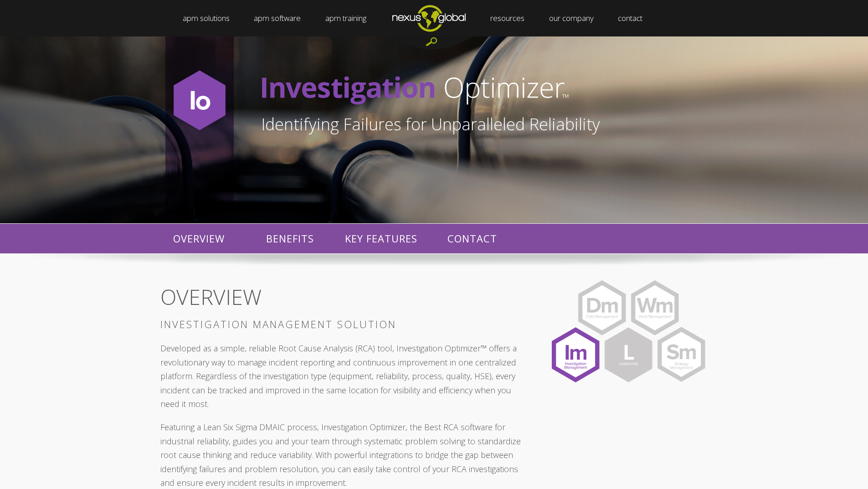  I want to click on p: CONTACT, so click(473, 239).